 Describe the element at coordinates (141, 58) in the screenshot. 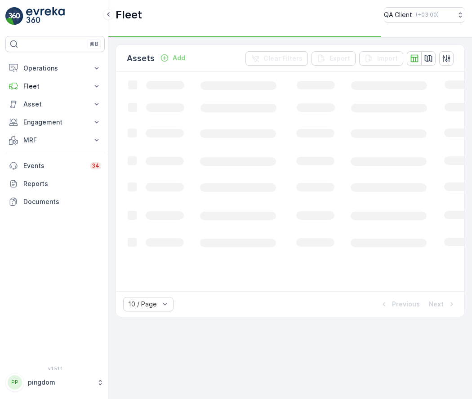

I see `p: Assets` at that location.